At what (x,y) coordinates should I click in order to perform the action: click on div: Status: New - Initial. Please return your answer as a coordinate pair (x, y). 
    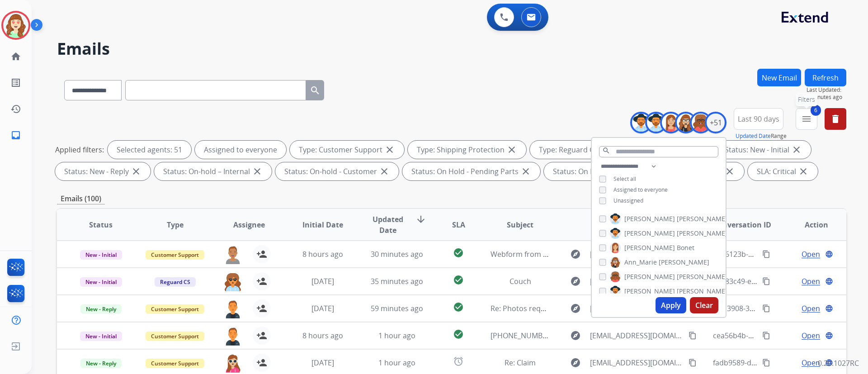
    Looking at the image, I should click on (763, 150).